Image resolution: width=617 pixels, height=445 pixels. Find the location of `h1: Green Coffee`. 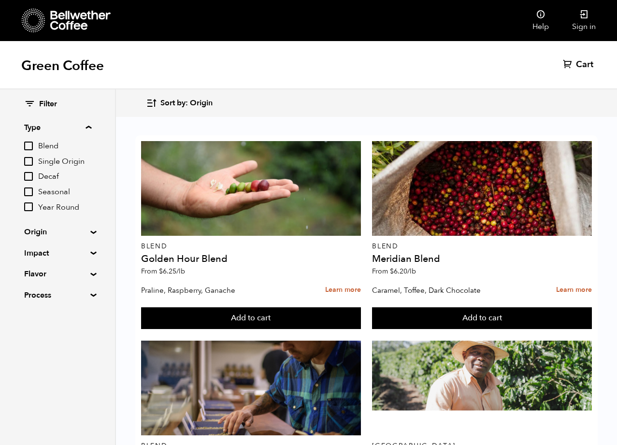

h1: Green Coffee is located at coordinates (62, 66).